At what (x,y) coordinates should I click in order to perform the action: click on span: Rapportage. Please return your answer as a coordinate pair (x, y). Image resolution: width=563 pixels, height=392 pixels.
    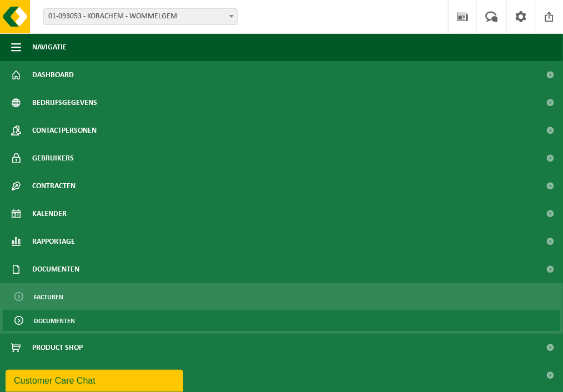
    Looking at the image, I should click on (53, 241).